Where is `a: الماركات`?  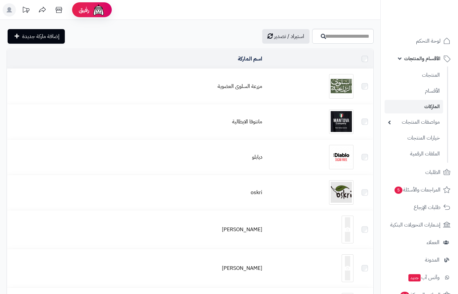
a: الماركات is located at coordinates (414, 107).